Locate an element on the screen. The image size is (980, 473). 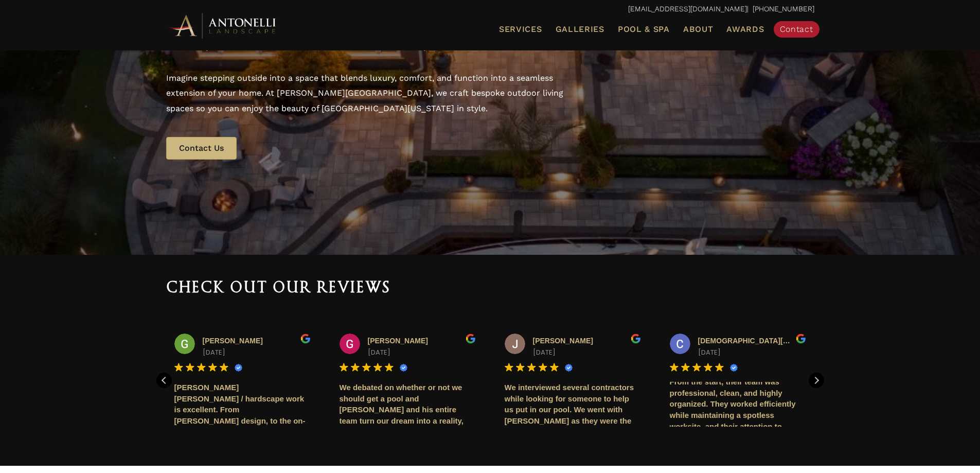
span: Contact Us is located at coordinates (201, 148).